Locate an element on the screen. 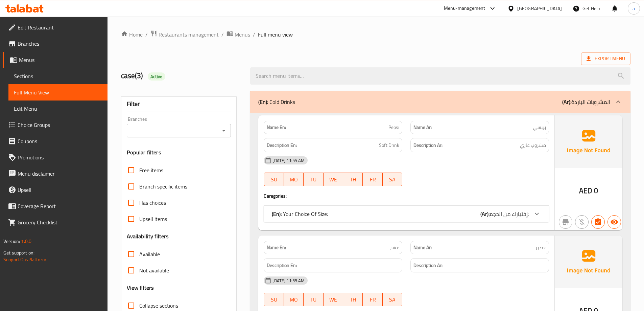  a: Coupons is located at coordinates (55, 141).